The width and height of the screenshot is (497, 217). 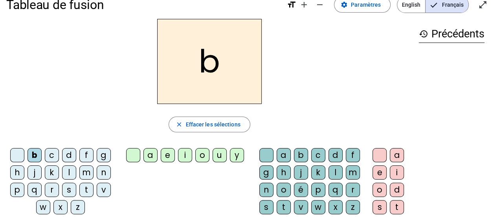 What do you see at coordinates (424, 34) in the screenshot?
I see `mat-icon: history` at bounding box center [424, 34].